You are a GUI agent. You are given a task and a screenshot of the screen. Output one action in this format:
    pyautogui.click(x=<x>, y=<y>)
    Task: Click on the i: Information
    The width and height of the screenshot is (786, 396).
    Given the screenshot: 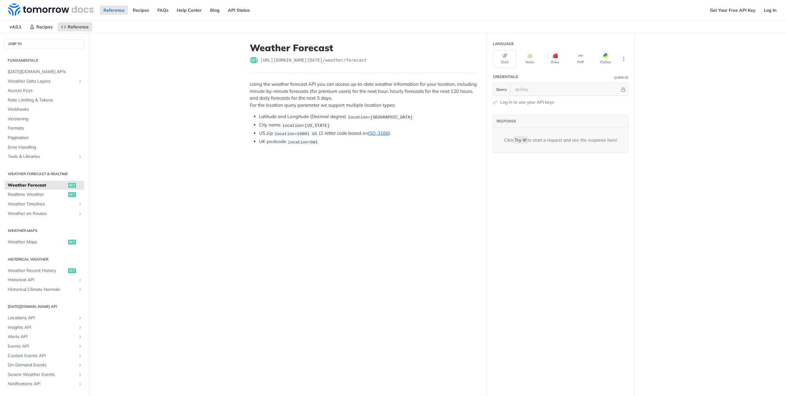 What is the action you would take?
    pyautogui.click(x=627, y=78)
    